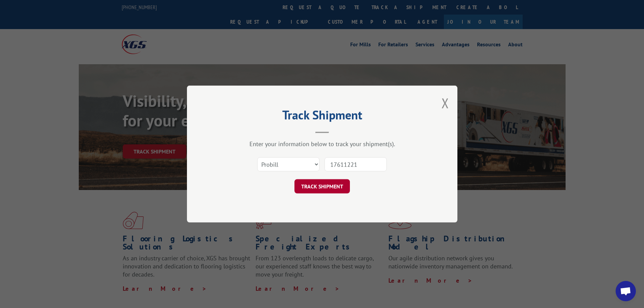 The height and width of the screenshot is (308, 644). What do you see at coordinates (322, 117) in the screenshot?
I see `h2: Track Shipment` at bounding box center [322, 117].